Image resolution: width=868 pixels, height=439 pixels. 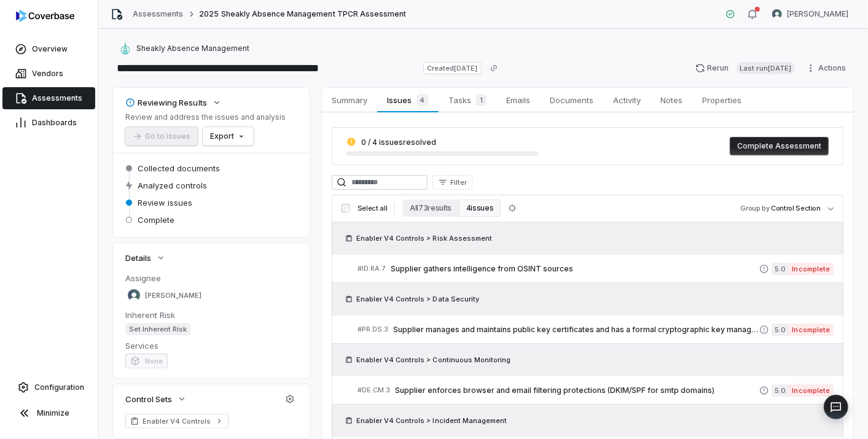 What do you see at coordinates (211, 315) in the screenshot?
I see `dt: Inherent Risk` at bounding box center [211, 315].